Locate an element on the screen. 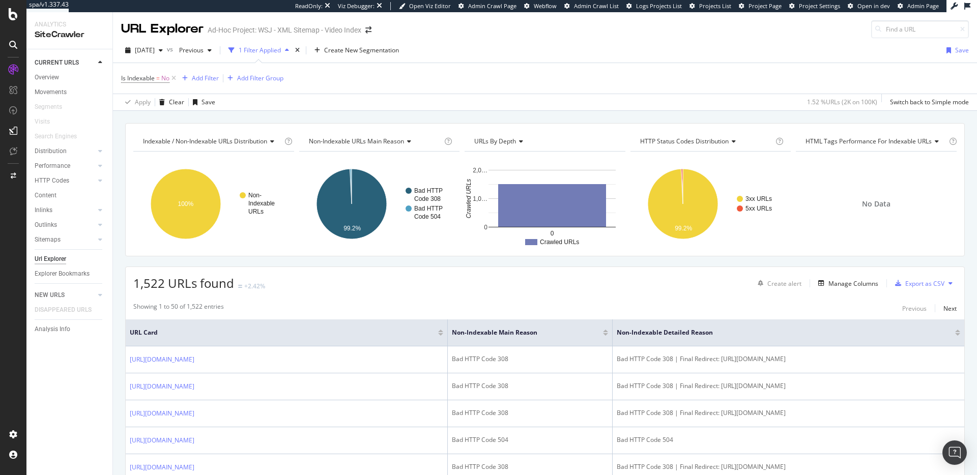 This screenshot has width=977, height=475. a: Projects List is located at coordinates (710, 6).